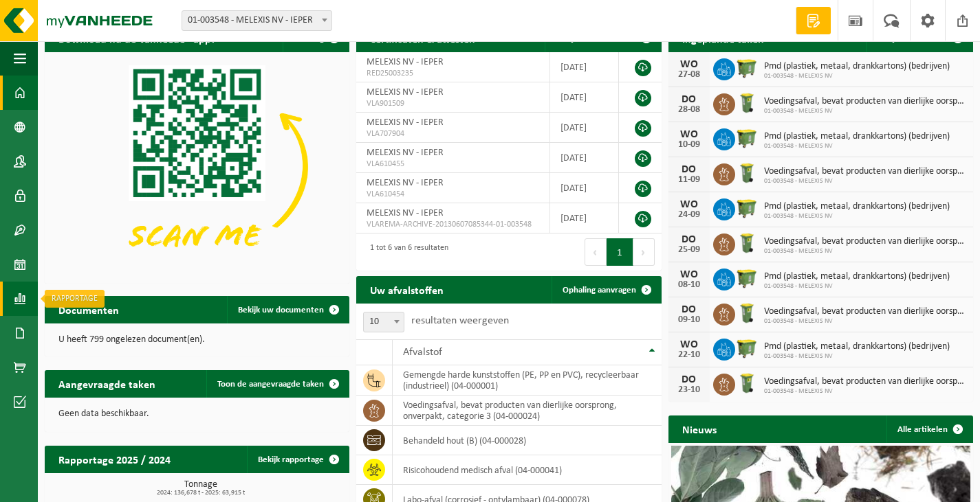 The width and height of the screenshot is (980, 502). I want to click on p: U heeft 799 ongelezen document(en)., so click(197, 340).